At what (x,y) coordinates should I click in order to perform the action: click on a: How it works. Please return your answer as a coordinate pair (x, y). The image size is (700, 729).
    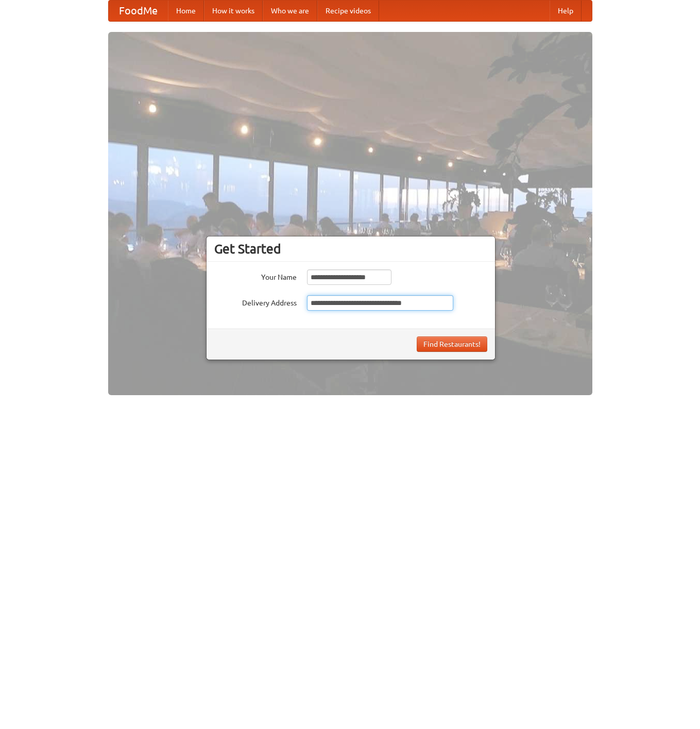
    Looking at the image, I should click on (233, 10).